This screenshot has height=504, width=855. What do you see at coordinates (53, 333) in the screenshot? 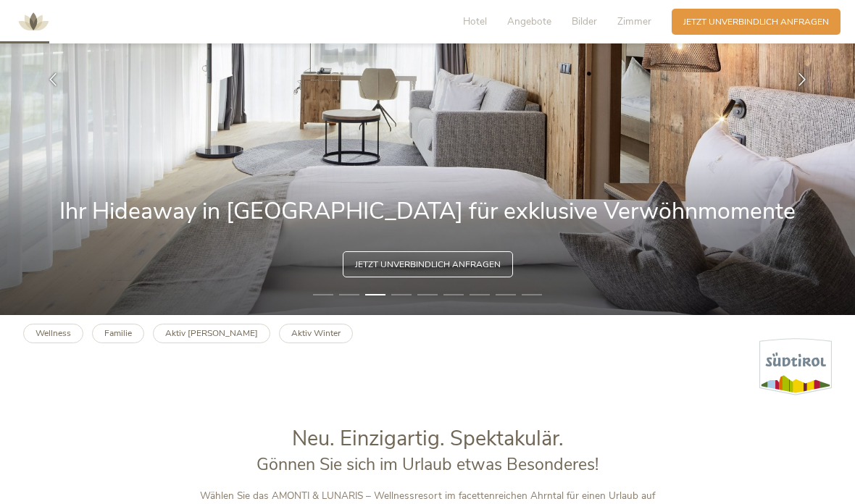
I see `b: Wellness` at bounding box center [53, 333].